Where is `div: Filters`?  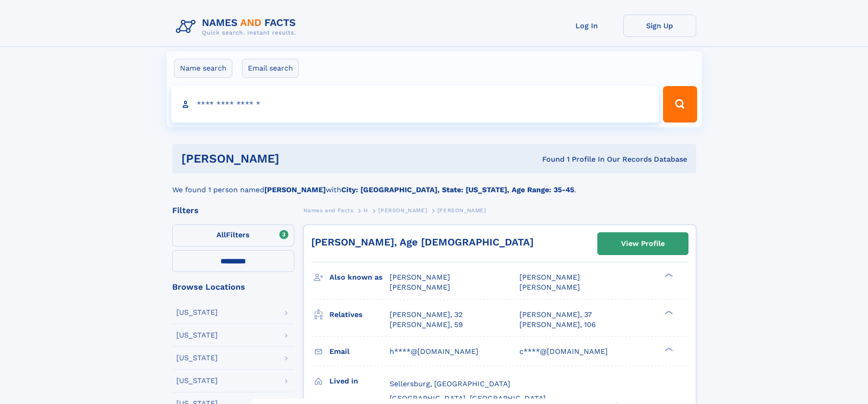
div: Filters is located at coordinates (233, 211).